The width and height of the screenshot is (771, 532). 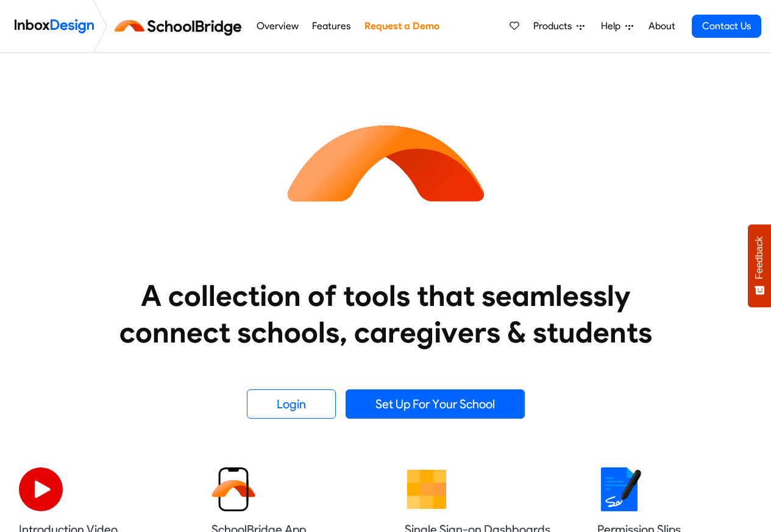 What do you see at coordinates (555, 26) in the screenshot?
I see `span: Products` at bounding box center [555, 26].